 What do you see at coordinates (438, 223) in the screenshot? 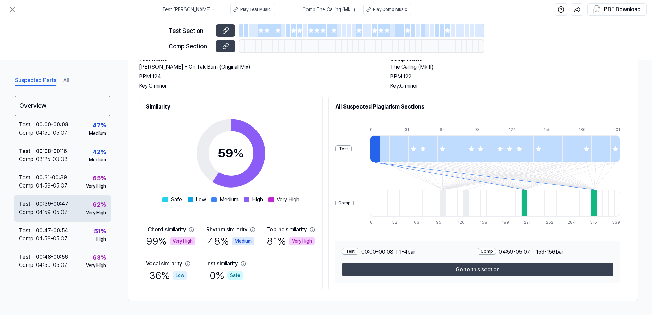
I see `div: 95` at bounding box center [438, 223].